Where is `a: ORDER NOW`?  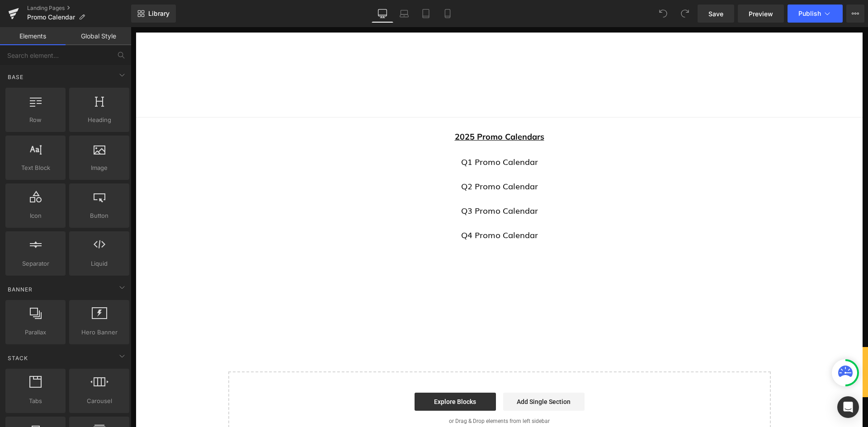
a: ORDER NOW is located at coordinates (729, 345).